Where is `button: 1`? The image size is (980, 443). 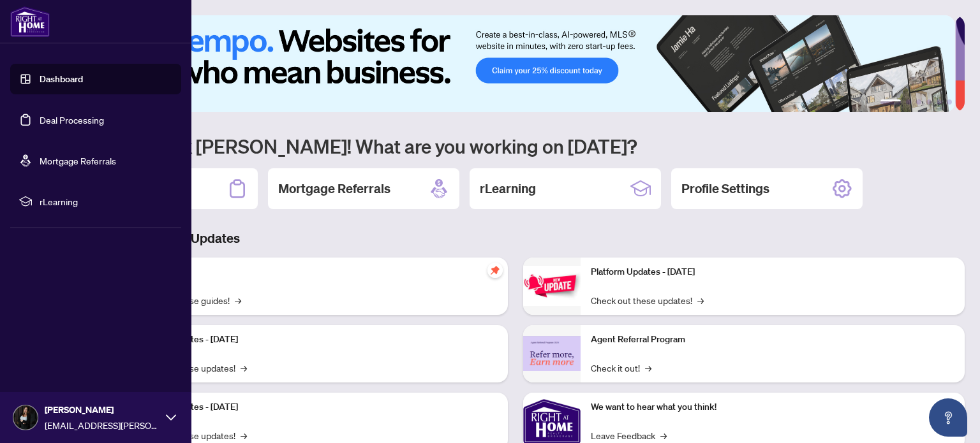 button: 1 is located at coordinates (891, 102).